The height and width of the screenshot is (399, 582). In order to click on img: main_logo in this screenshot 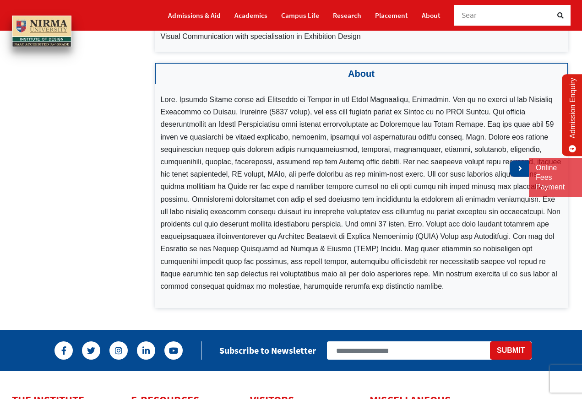, I will do `click(42, 31)`.